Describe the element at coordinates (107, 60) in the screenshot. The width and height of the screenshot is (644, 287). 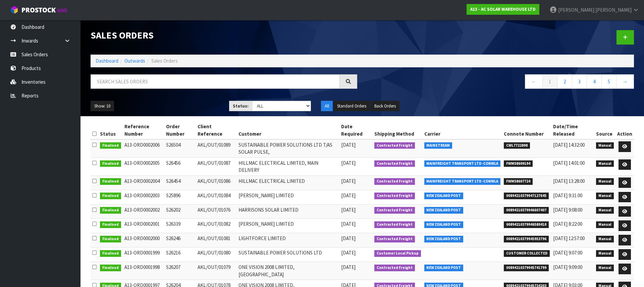
I see `a: Dashboard` at that location.